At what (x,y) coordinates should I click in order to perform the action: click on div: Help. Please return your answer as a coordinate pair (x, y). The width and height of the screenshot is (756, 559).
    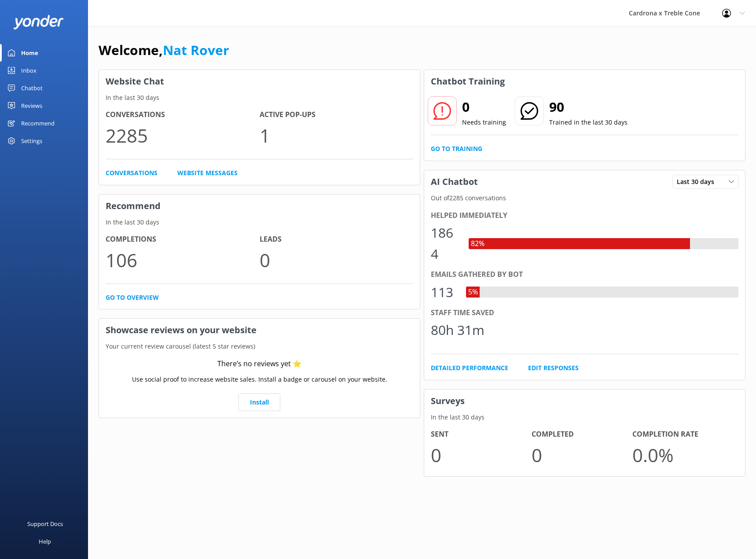
    Looking at the image, I should click on (45, 541).